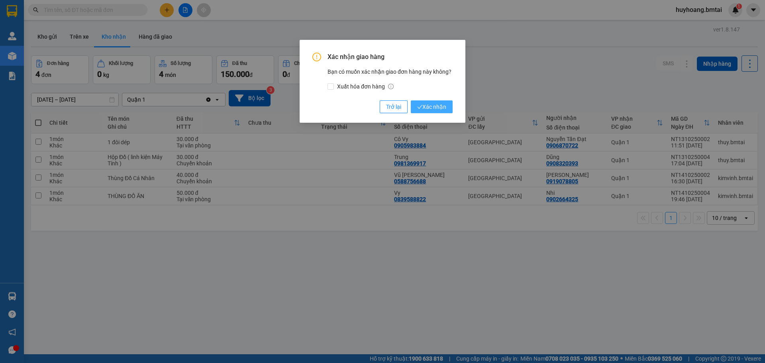  I want to click on span: Xuất hóa đơn hàng, so click(365, 86).